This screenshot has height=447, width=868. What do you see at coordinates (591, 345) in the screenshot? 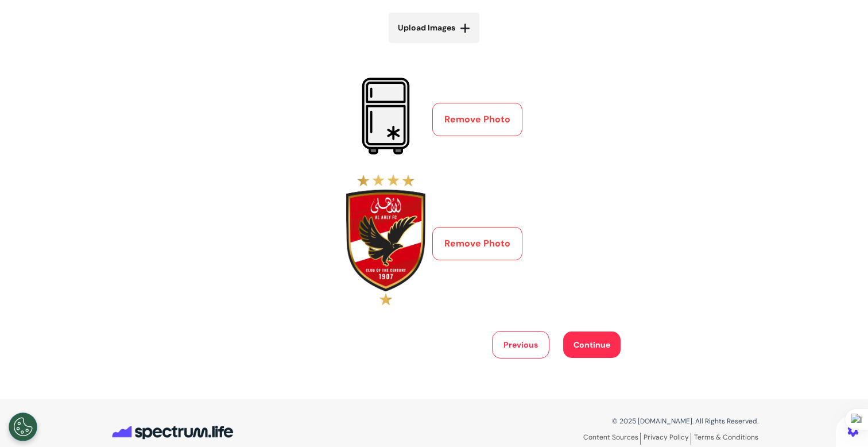
I see `button: Continue` at bounding box center [591, 345].